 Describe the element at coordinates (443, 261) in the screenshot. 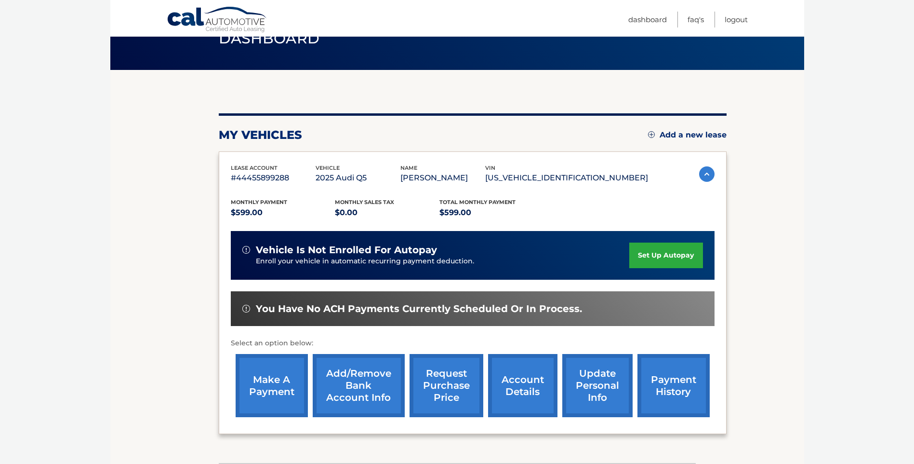

I see `p: Enroll your vehicle in automatic recurring payment deduction.` at that location.